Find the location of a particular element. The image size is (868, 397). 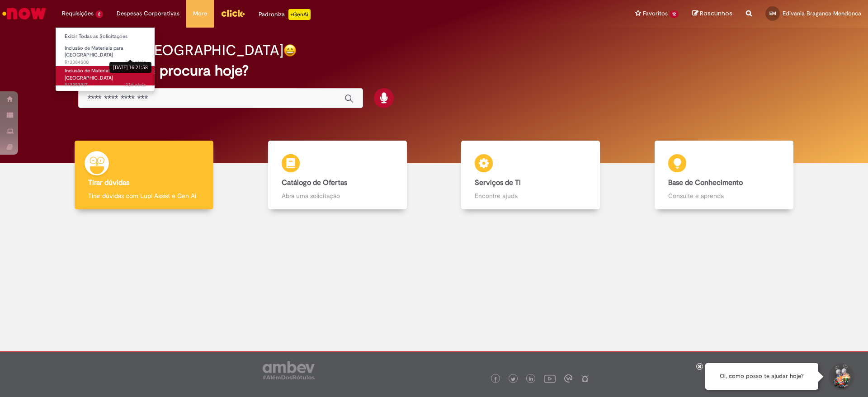

time: 05/08/2025 09:09:29 is located at coordinates (135, 85).